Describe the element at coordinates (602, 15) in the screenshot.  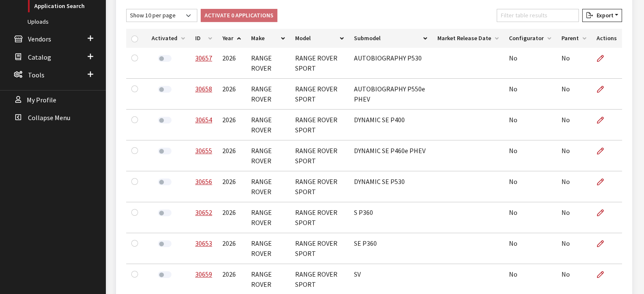
I see `button: Export` at that location.